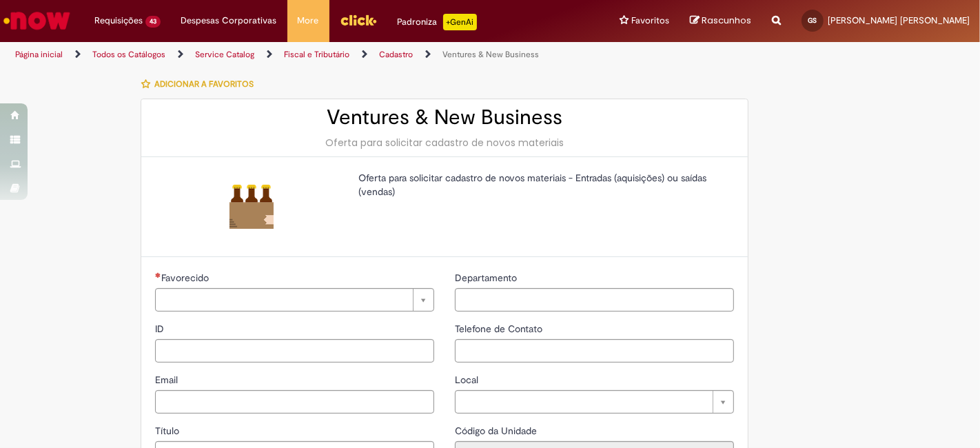 This screenshot has height=448, width=980. What do you see at coordinates (721, 20) in the screenshot?
I see `a: Rascunhos` at bounding box center [721, 20].